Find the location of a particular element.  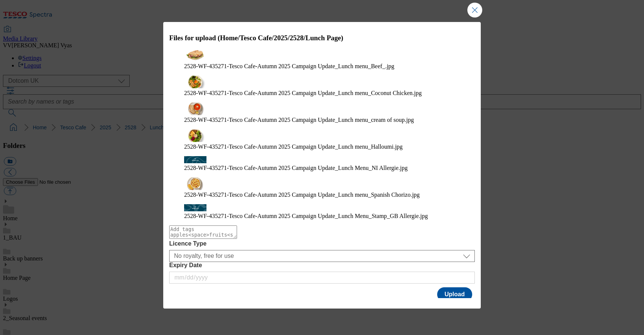

button: Upload is located at coordinates (455, 294).